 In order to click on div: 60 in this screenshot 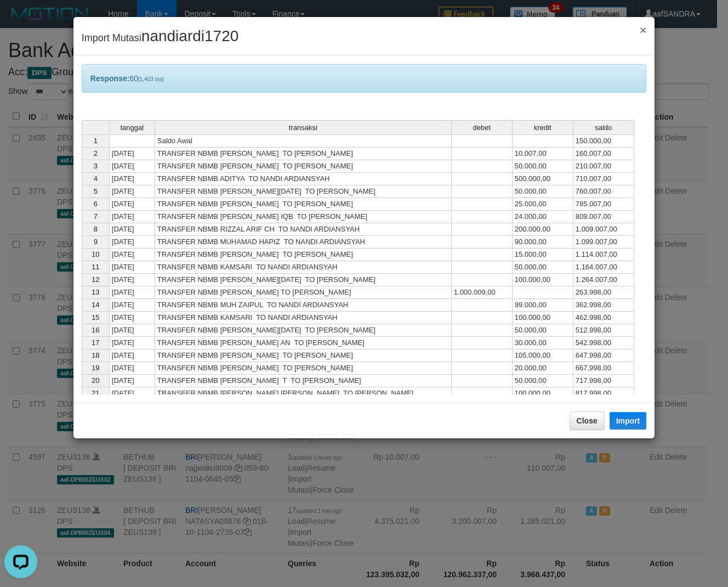, I will do `click(364, 78)`.